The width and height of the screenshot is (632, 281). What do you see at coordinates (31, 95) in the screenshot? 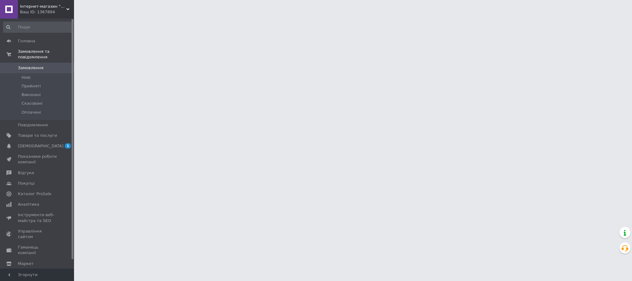
I see `span: Виконані` at bounding box center [31, 95].